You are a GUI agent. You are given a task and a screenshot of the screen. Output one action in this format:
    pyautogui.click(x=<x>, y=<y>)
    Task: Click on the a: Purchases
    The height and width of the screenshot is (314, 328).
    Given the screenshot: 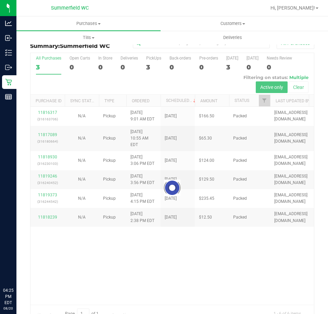 What is the action you would take?
    pyautogui.click(x=88, y=24)
    